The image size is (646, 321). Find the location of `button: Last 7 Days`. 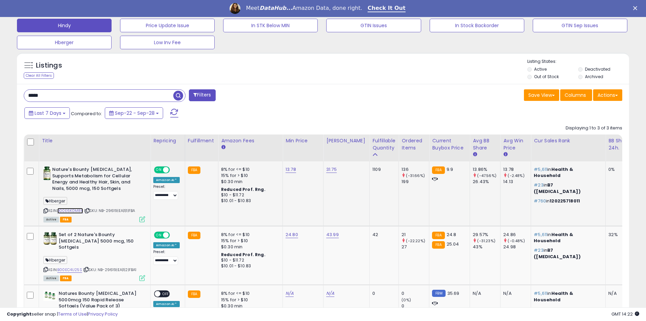

button: Last 7 Days is located at coordinates (47, 113).